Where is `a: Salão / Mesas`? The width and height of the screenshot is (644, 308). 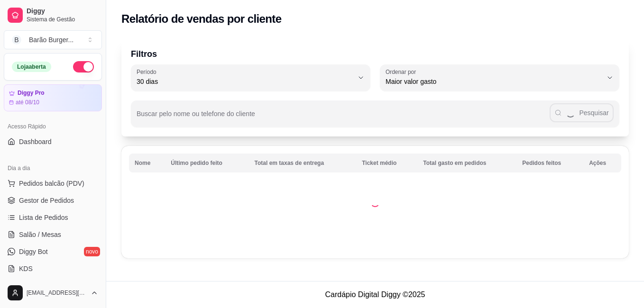
a: Salão / Mesas is located at coordinates (53, 235).